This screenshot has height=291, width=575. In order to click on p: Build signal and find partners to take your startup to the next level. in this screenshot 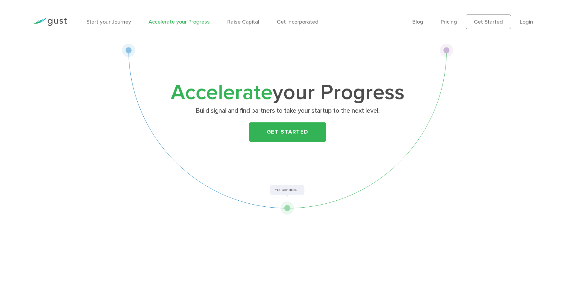, I will do `click(287, 111)`.